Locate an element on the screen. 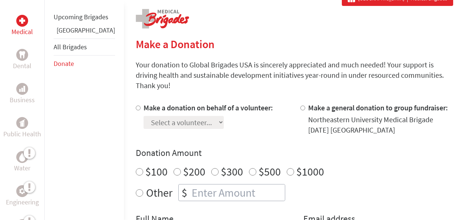 Image resolution: width=465 pixels, height=220 pixels. a: BusinessBusiness is located at coordinates (22, 94).